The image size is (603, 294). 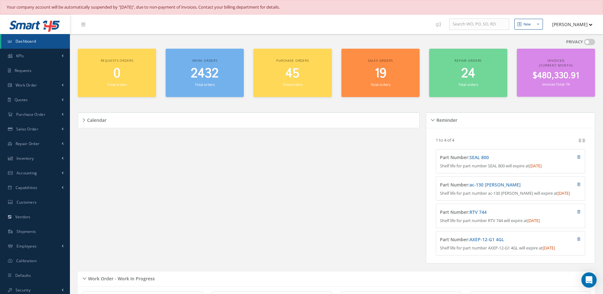 What do you see at coordinates (23, 216) in the screenshot?
I see `span: Vendors` at bounding box center [23, 216].